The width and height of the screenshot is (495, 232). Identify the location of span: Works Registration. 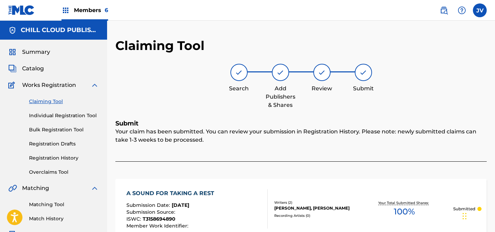
(49, 85).